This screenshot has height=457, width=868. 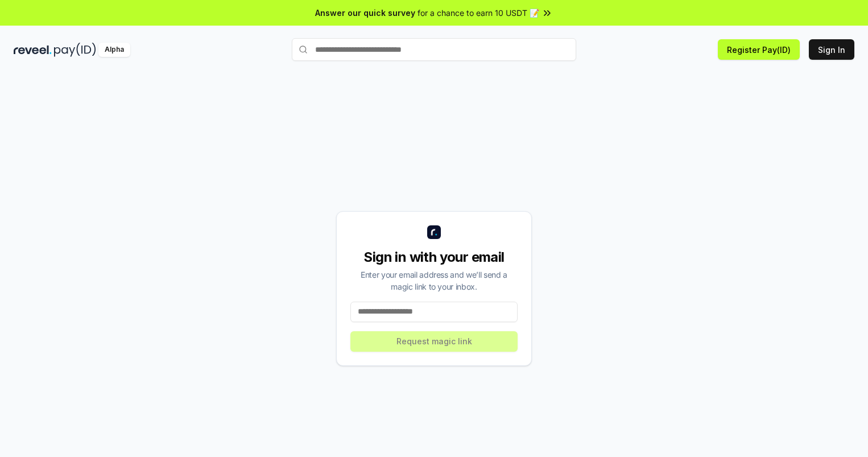 I want to click on img: pay_id, so click(x=75, y=49).